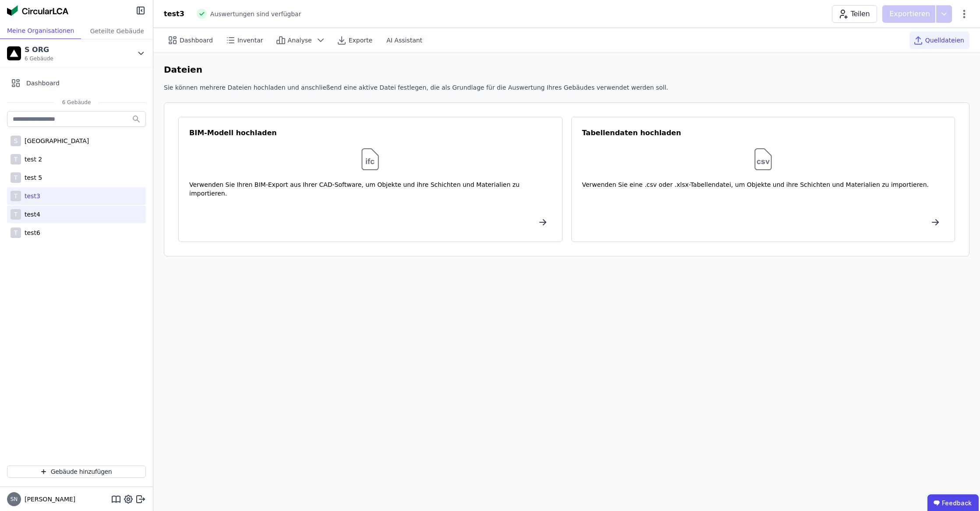 The height and width of the screenshot is (511, 980). What do you see at coordinates (404, 40) in the screenshot?
I see `span: AI Assistant` at bounding box center [404, 40].